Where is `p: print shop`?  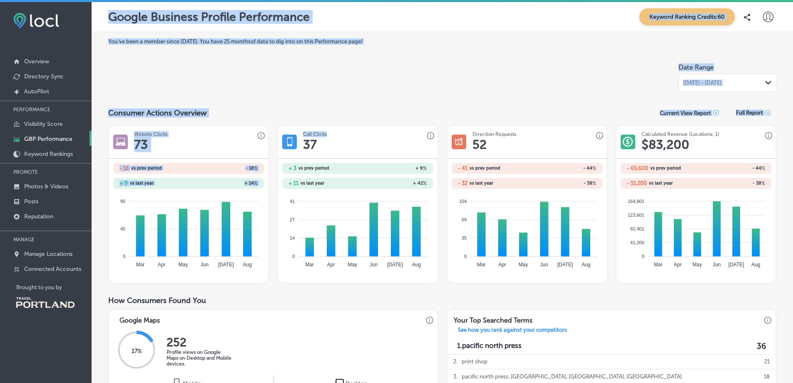
p: print shop is located at coordinates (475, 361).